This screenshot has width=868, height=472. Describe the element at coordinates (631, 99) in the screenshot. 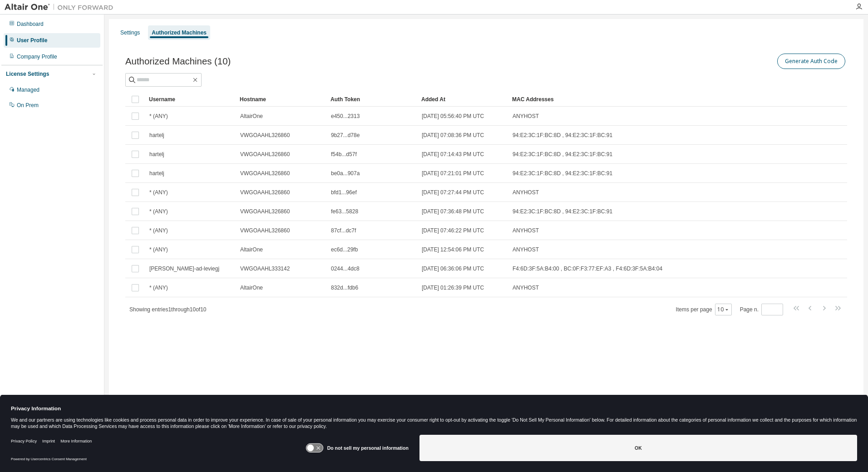

I see `div: MAC Addresses` at that location.